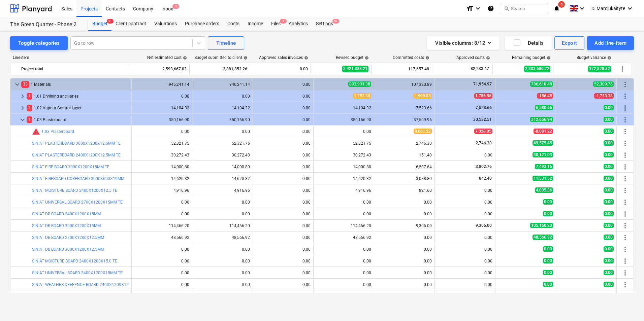 This screenshot has width=644, height=321. Describe the element at coordinates (483, 226) in the screenshot. I see `span: 9,306.00` at that location.